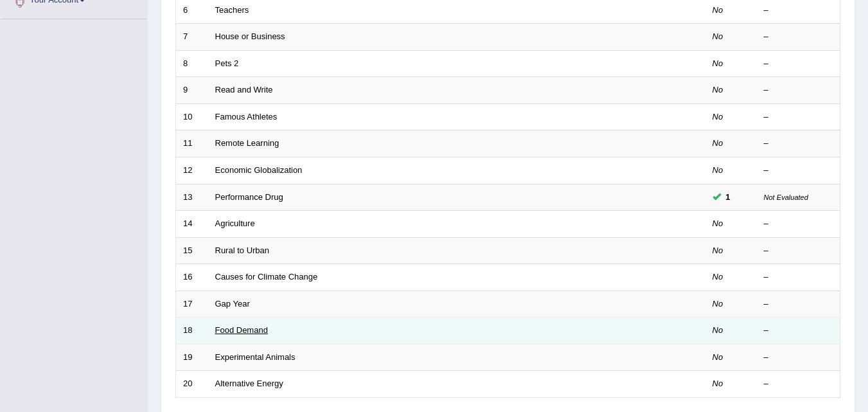 This screenshot has height=412, width=868. What do you see at coordinates (192, 197) in the screenshot?
I see `td: 13` at bounding box center [192, 197].